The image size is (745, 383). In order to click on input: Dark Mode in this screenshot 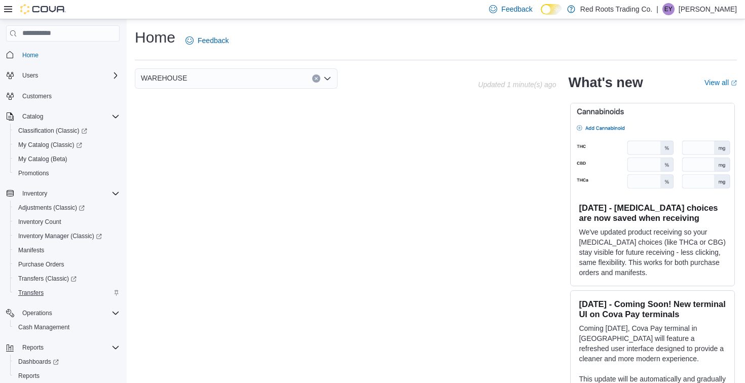, I will do `click(551, 9)`.